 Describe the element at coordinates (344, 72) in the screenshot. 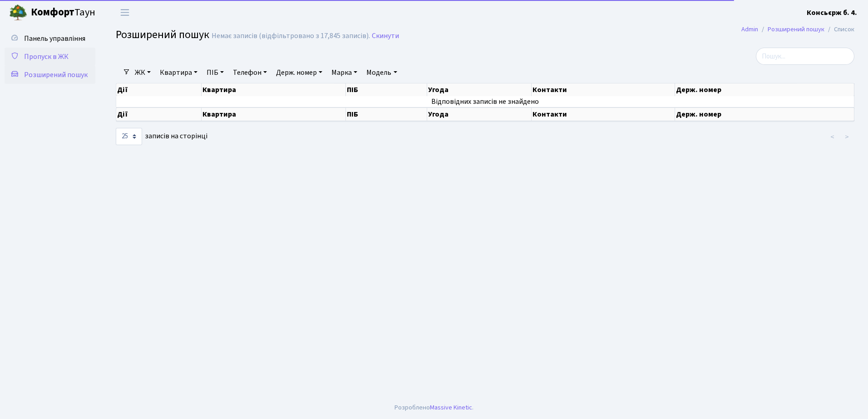

I see `a: Марка` at that location.